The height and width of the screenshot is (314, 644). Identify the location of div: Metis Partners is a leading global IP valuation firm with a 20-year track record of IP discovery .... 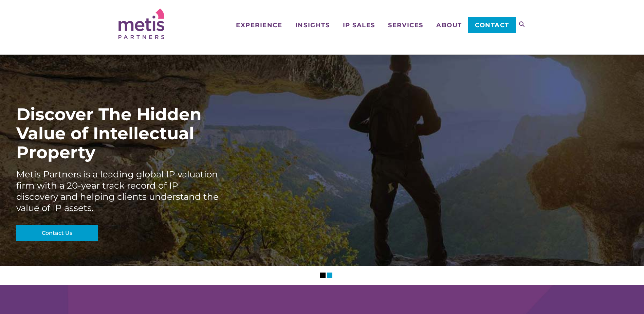
(118, 191).